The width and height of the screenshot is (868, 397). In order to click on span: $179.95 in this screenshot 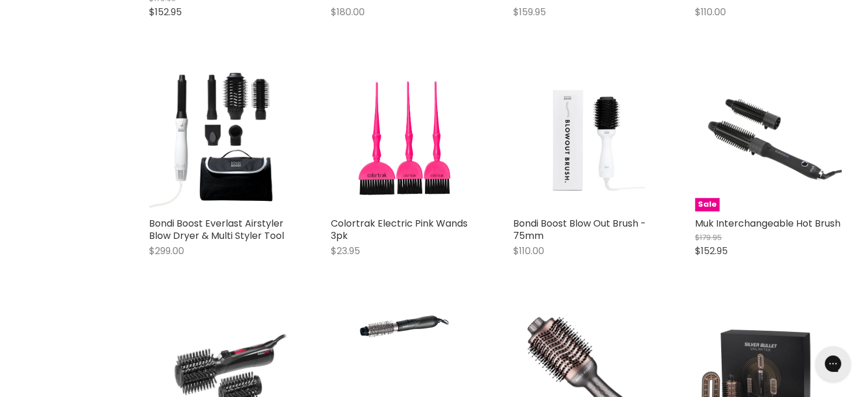, I will do `click(709, 237)`.